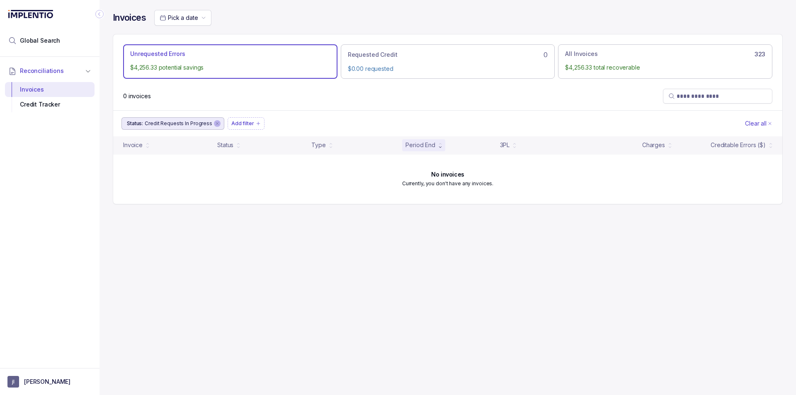 The height and width of the screenshot is (395, 796). I want to click on span: Pick a date, so click(183, 17).